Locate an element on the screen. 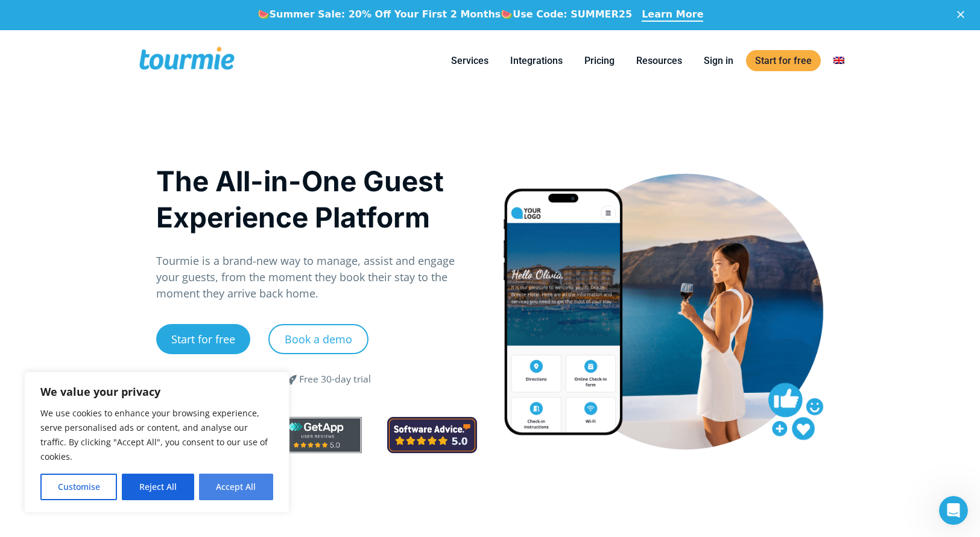 Image resolution: width=980 pixels, height=537 pixels. a: Services is located at coordinates (470, 60).